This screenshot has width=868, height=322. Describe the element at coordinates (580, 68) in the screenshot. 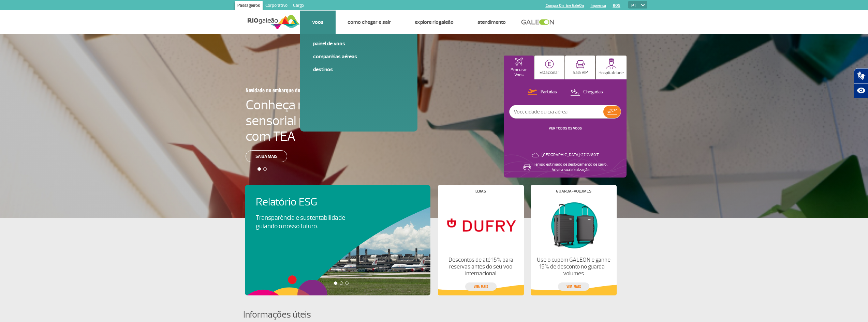

I see `button: Sala VIP` at that location.